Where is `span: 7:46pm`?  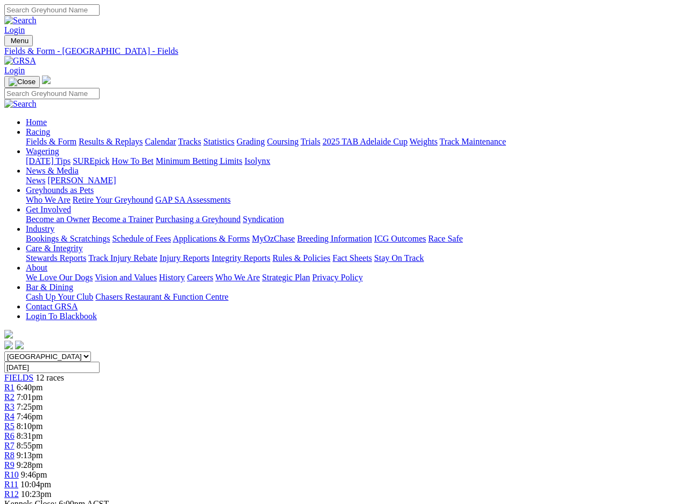
span: 7:46pm is located at coordinates (30, 416).